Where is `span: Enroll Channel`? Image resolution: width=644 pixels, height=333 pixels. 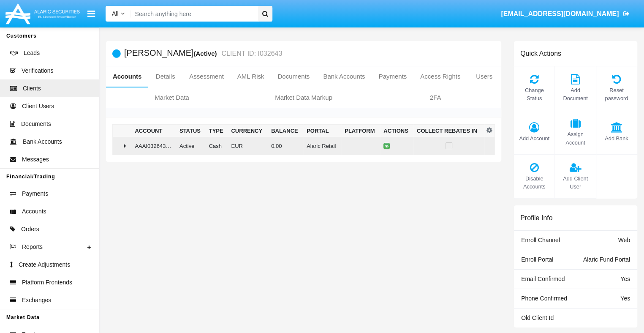
span: Enroll Channel is located at coordinates (540, 240).